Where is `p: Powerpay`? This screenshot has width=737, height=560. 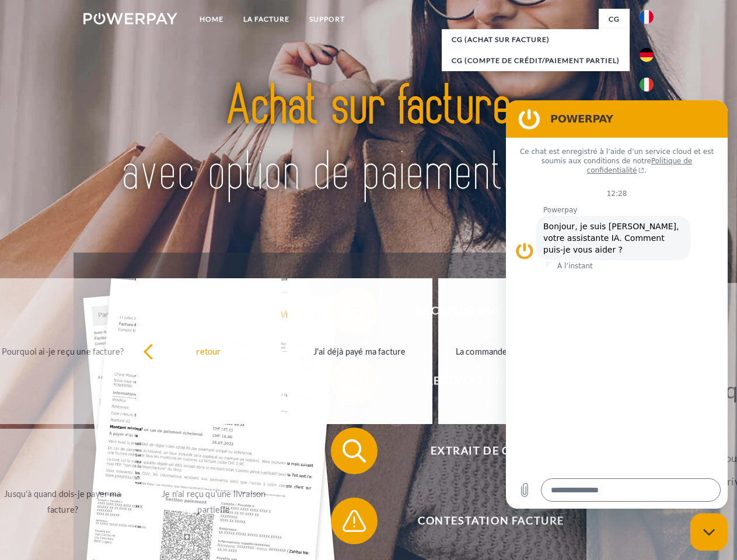
p: Powerpay is located at coordinates (129, 110).